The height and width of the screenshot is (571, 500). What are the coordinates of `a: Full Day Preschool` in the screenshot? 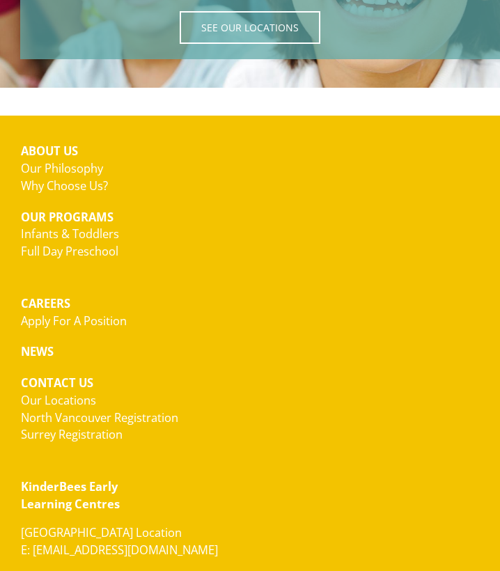 It's located at (70, 251).